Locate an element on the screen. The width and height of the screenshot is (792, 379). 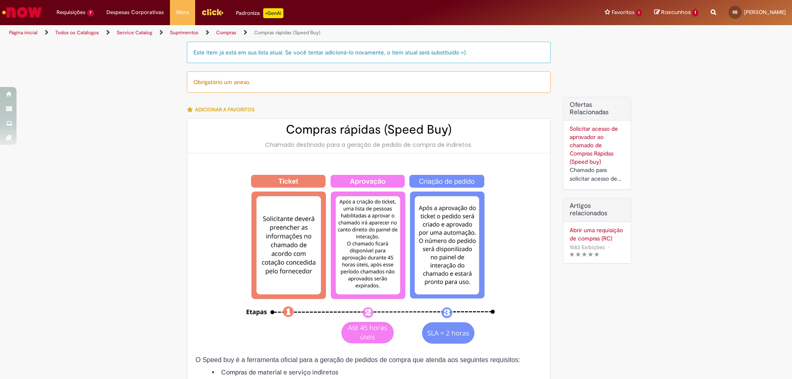
a: Rascunhos is located at coordinates (676, 12).